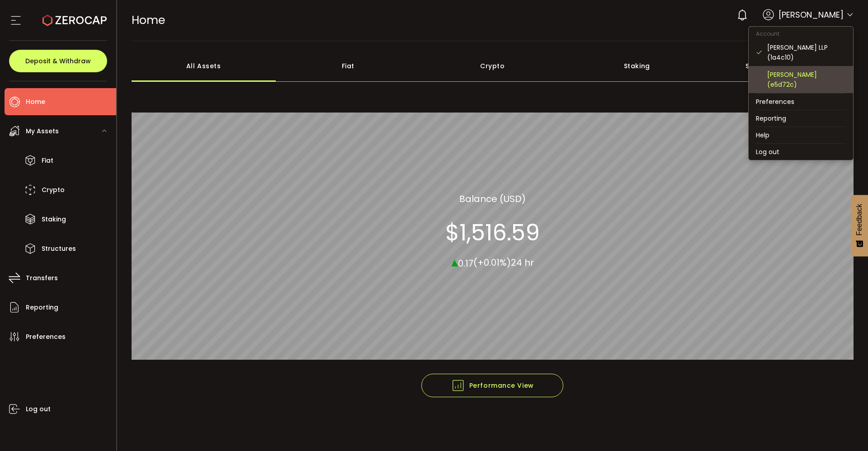 The image size is (868, 451). Describe the element at coordinates (53, 190) in the screenshot. I see `span: Crypto` at that location.